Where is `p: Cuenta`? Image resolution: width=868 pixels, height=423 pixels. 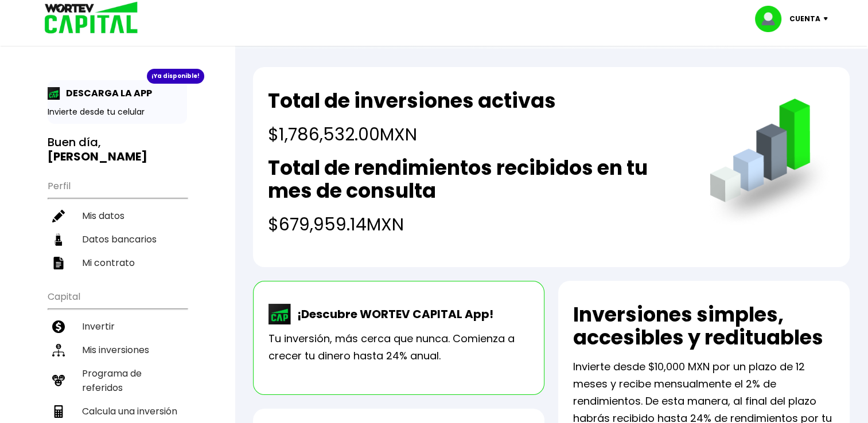 p: Cuenta is located at coordinates (805, 19).